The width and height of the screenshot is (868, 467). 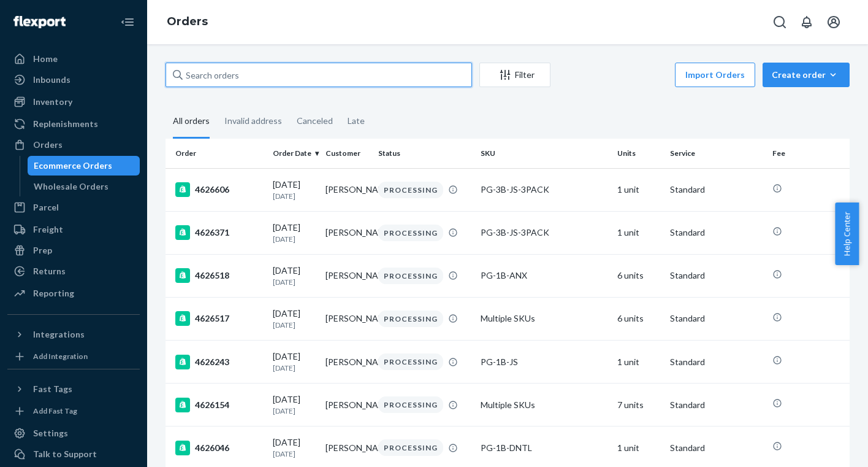 I want to click on div: Customer, so click(x=347, y=153).